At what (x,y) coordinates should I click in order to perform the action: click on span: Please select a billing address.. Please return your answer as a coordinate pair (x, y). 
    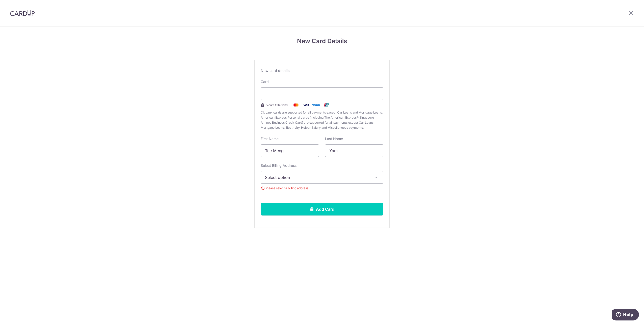
    Looking at the image, I should click on (322, 188).